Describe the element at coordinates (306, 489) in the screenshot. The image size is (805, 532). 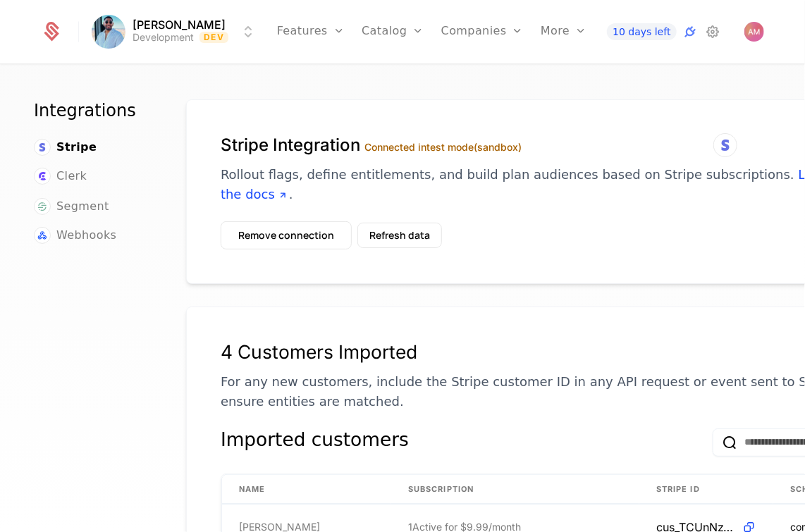
I see `th: Name` at that location.